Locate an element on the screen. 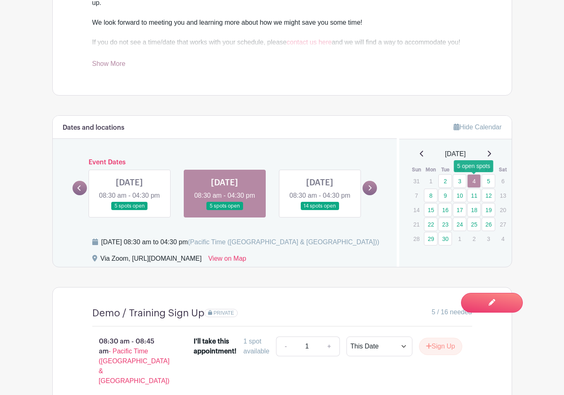  th: Tue is located at coordinates (445, 170).